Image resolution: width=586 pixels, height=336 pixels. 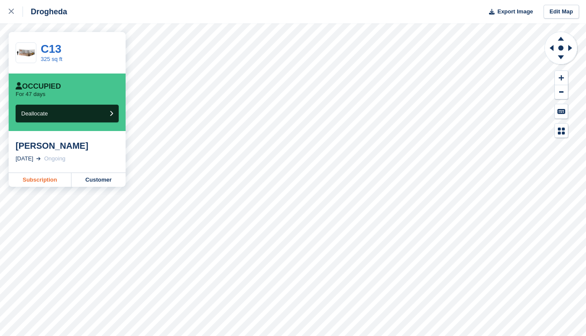 What do you see at coordinates (34, 113) in the screenshot?
I see `span: Deallocate` at bounding box center [34, 113].